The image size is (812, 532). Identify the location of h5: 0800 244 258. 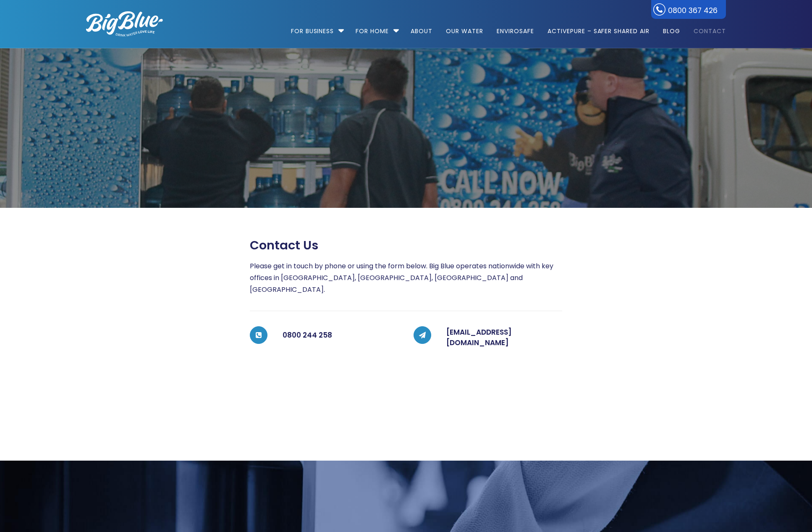
(340, 335).